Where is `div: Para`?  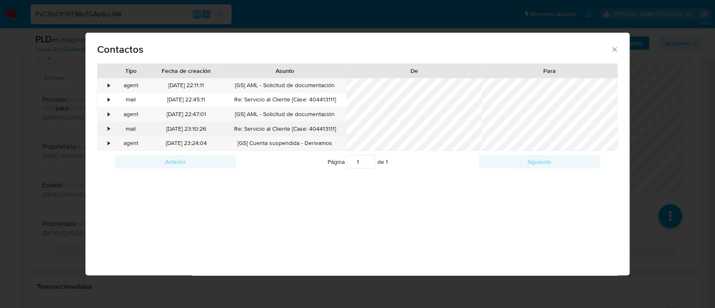
div: Para is located at coordinates (549, 71).